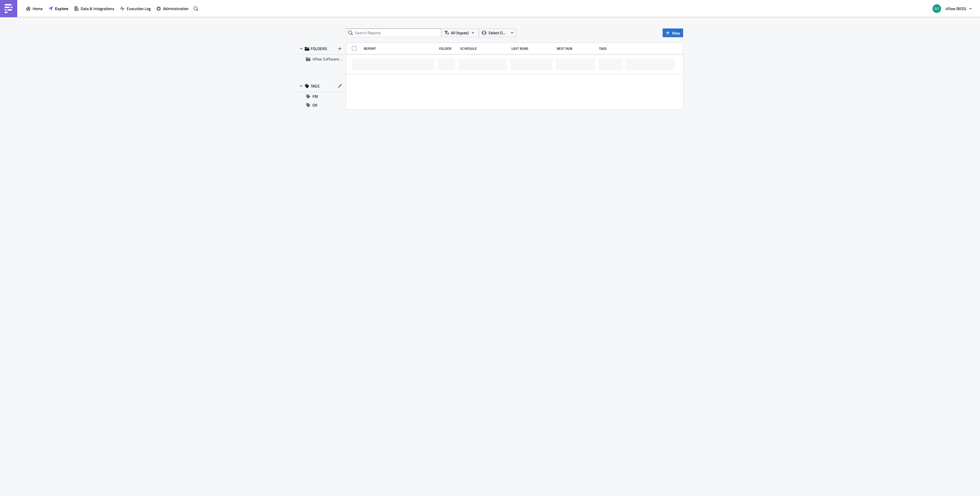  I want to click on button: Explore, so click(58, 8).